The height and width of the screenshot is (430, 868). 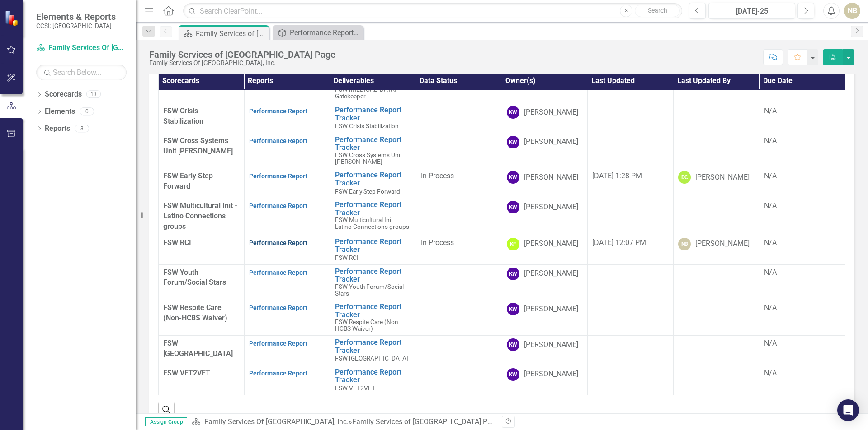 What do you see at coordinates (12, 18) in the screenshot?
I see `img: ClearPoint Strategy` at bounding box center [12, 18].